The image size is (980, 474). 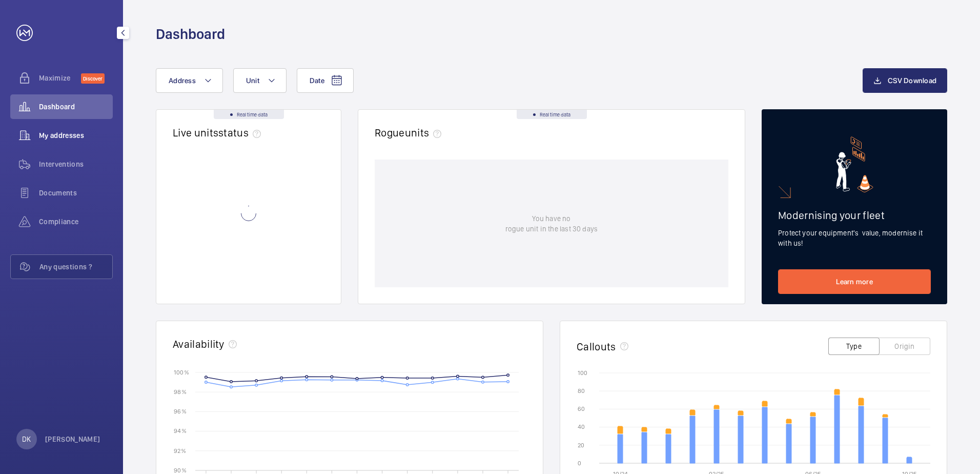 I want to click on button: Unit, so click(x=259, y=81).